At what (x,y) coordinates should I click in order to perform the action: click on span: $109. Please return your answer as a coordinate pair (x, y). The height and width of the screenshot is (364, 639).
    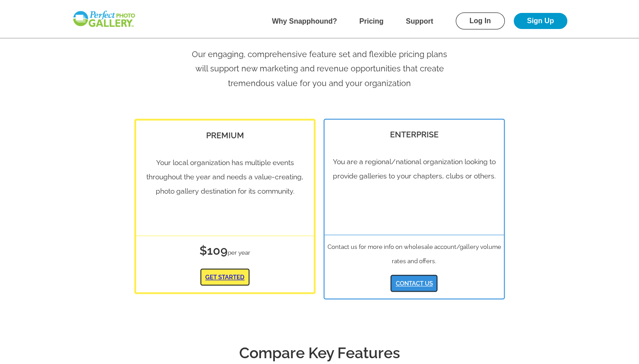
    Looking at the image, I should click on (213, 250).